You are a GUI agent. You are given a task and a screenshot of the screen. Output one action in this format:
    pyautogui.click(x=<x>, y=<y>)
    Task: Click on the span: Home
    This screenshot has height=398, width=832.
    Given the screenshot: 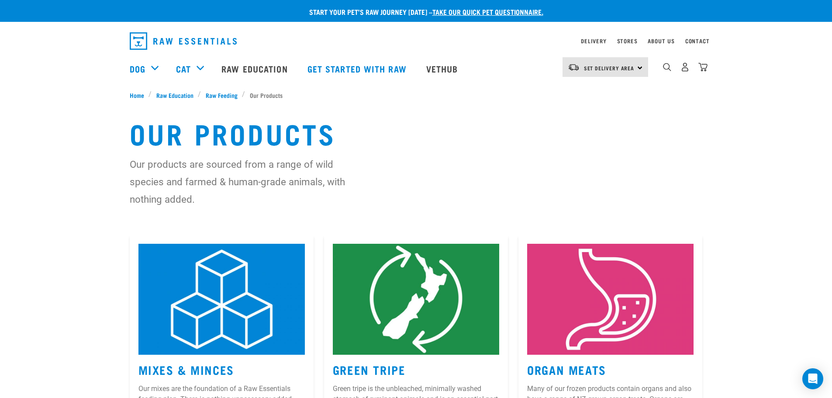 What is the action you would take?
    pyautogui.click(x=137, y=95)
    